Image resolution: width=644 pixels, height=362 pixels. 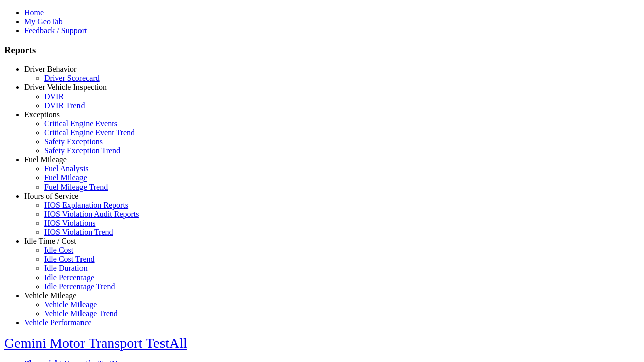 I want to click on a: Hours of Service, so click(x=51, y=196).